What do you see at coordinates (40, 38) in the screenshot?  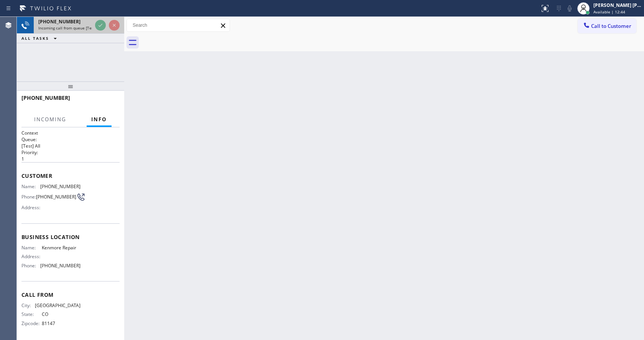 I see `button: ALL TASKS` at bounding box center [40, 38].